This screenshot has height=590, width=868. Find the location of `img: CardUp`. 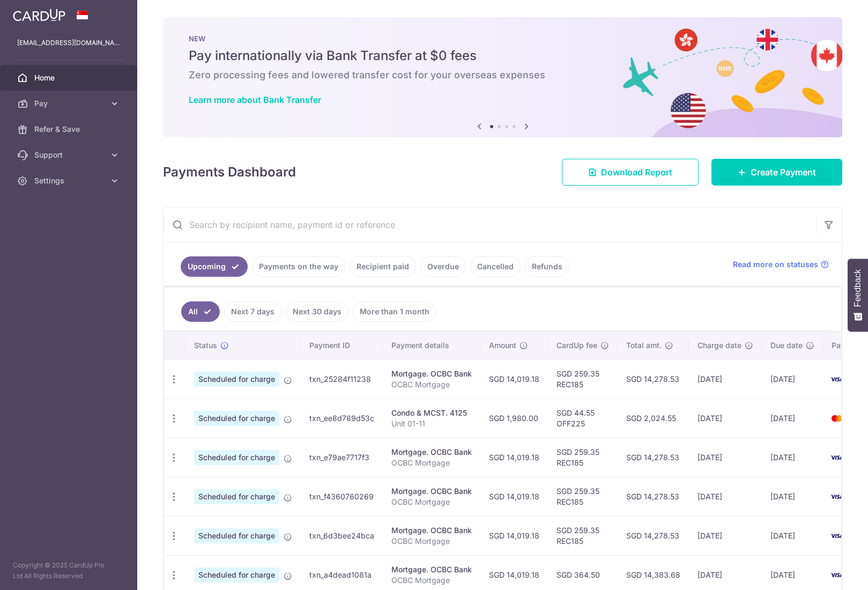

img: CardUp is located at coordinates (39, 15).